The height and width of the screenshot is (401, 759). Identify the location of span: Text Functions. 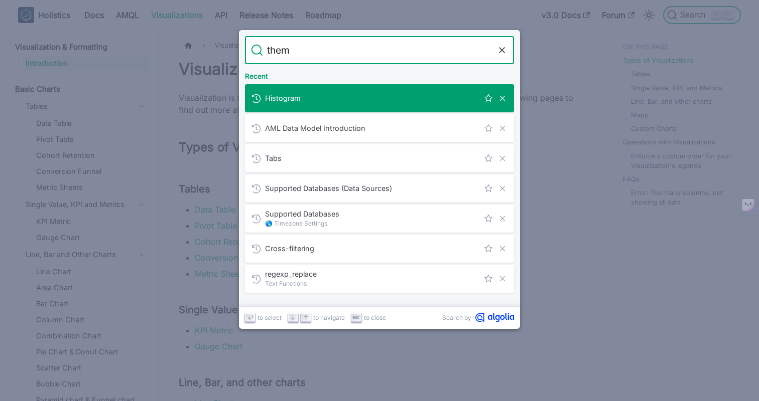
(372, 284).